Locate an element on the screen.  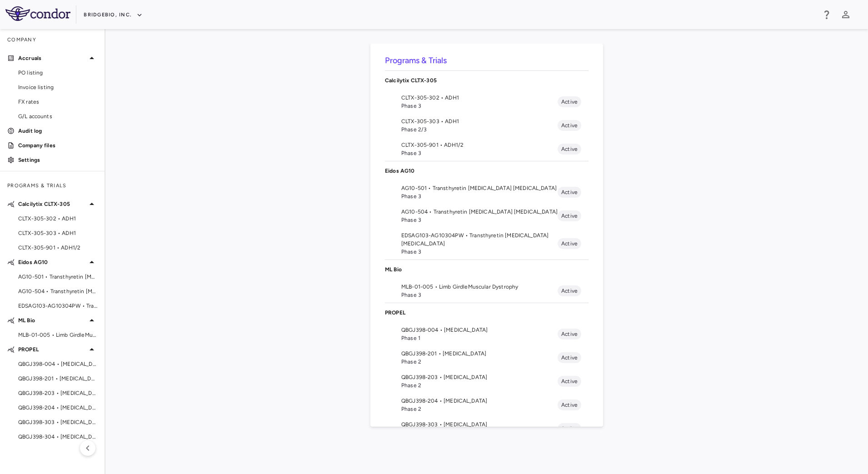
span: Invoice listing is located at coordinates (58, 87).